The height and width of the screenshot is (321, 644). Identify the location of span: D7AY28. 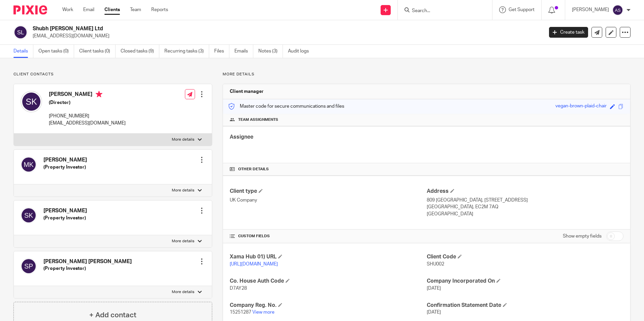
(238, 289).